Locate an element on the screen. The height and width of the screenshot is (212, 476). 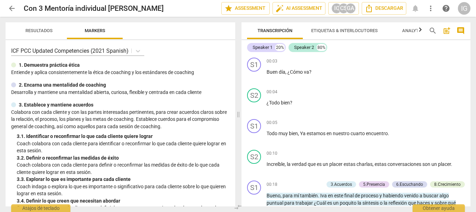
span: star is located at coordinates (229, 8).